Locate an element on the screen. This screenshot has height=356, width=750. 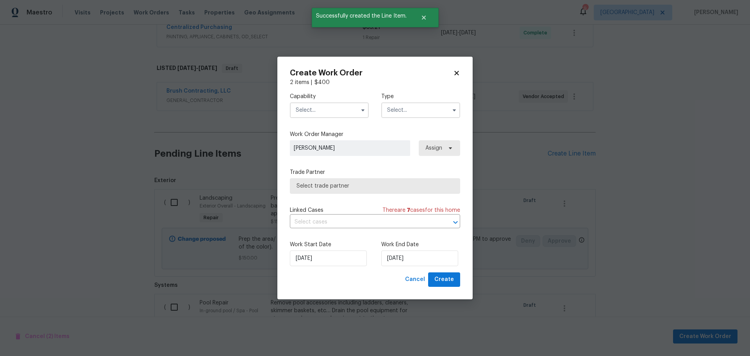
span: Create is located at coordinates (444, 279).